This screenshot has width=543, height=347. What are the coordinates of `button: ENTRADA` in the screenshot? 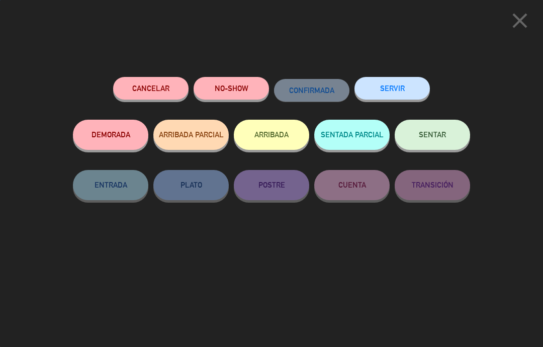 It's located at (111, 185).